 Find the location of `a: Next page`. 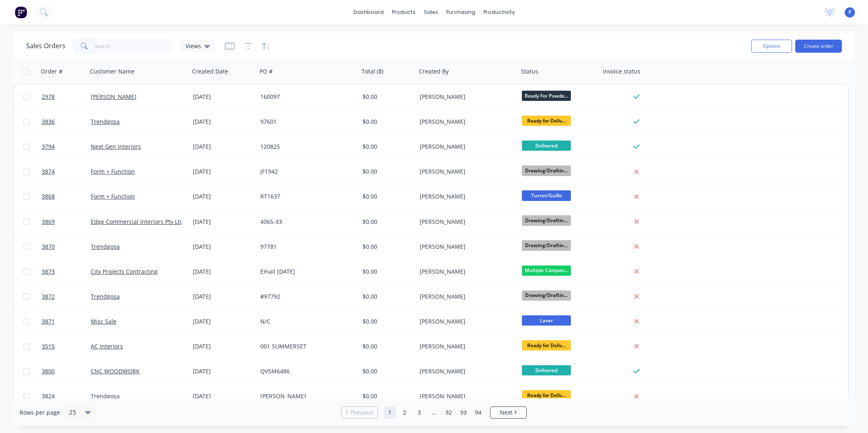

a: Next page is located at coordinates (509, 413).